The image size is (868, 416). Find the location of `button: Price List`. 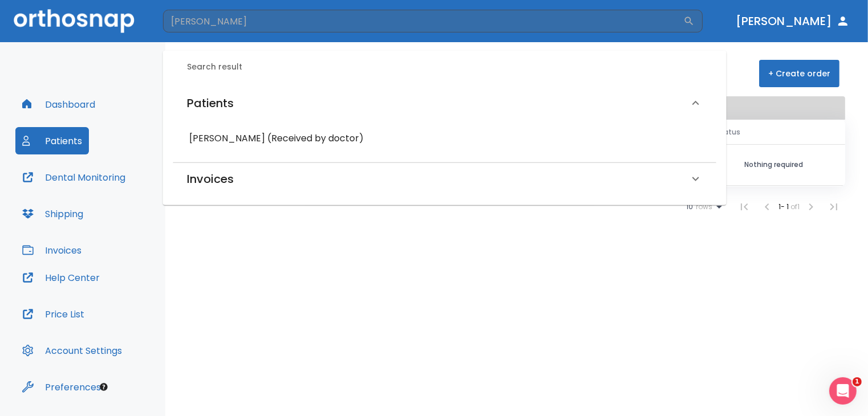

button: Price List is located at coordinates (53, 314).